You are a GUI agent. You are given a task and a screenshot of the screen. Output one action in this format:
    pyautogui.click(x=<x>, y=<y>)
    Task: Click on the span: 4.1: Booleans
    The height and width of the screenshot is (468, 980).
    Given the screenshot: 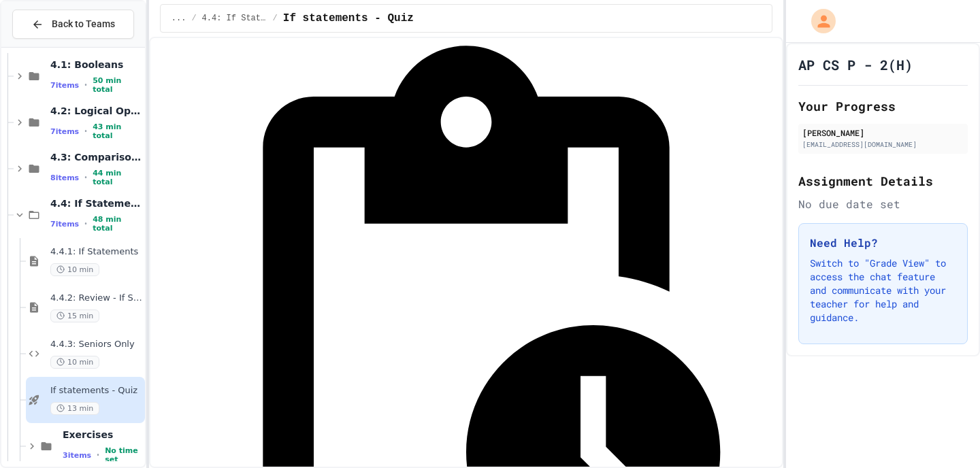 What is the action you would take?
    pyautogui.click(x=96, y=65)
    